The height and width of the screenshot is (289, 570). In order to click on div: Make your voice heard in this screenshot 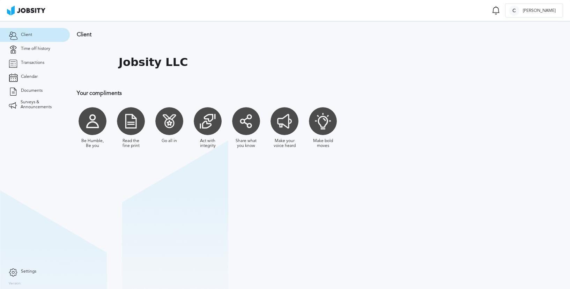, I will do `click(284, 143)`.